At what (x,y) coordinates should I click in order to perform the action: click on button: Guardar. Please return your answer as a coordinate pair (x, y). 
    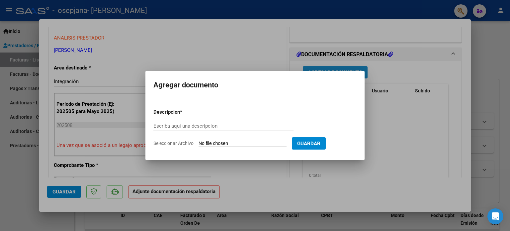
    Looking at the image, I should click on (309, 143).